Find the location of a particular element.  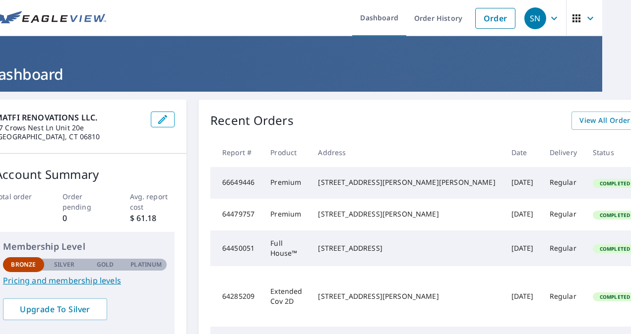

td: 66649446 is located at coordinates (236, 183).